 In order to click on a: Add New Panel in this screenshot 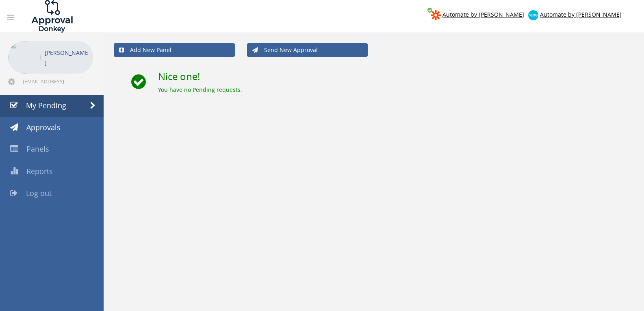, I will do `click(174, 50)`.